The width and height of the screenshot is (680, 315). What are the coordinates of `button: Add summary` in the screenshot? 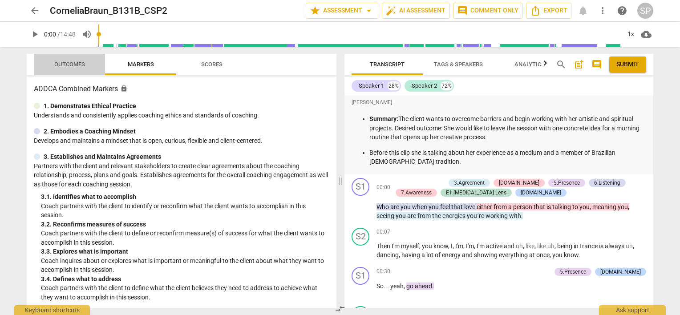 It's located at (579, 65).